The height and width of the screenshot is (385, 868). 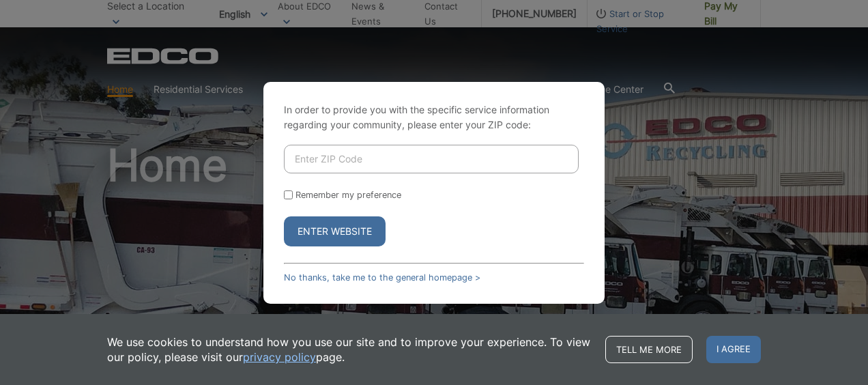 What do you see at coordinates (335, 232) in the screenshot?
I see `button: Enter Website` at bounding box center [335, 232].